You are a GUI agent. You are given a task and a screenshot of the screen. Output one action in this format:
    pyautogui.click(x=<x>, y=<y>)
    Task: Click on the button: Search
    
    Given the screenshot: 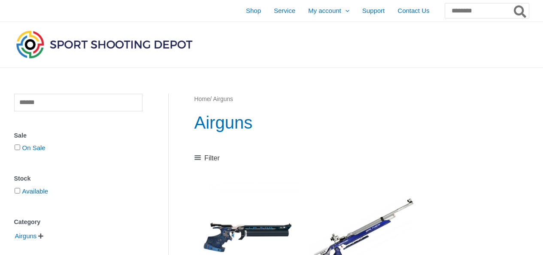 What is the action you would take?
    pyautogui.click(x=520, y=11)
    